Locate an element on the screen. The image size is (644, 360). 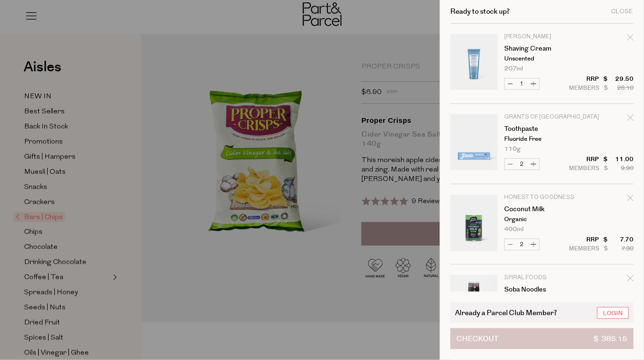
a: Coconut Milk is located at coordinates (541, 209).